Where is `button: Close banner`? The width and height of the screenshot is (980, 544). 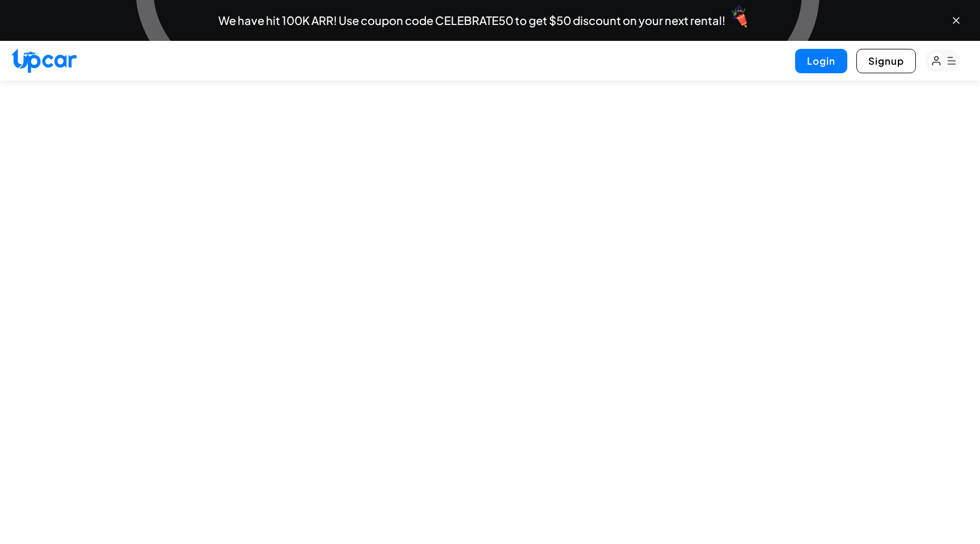 button: Close banner is located at coordinates (957, 20).